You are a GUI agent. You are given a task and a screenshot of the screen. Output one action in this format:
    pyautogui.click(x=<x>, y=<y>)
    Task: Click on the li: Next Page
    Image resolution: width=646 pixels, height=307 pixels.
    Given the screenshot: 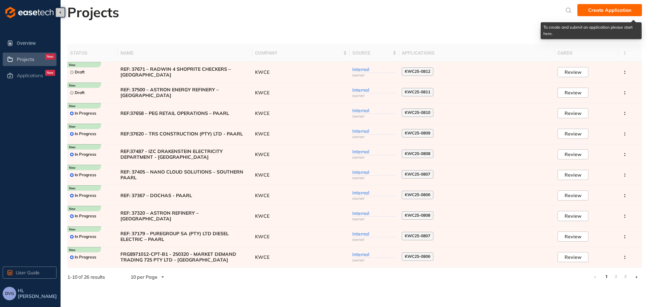 What is the action you would take?
    pyautogui.click(x=637, y=277)
    